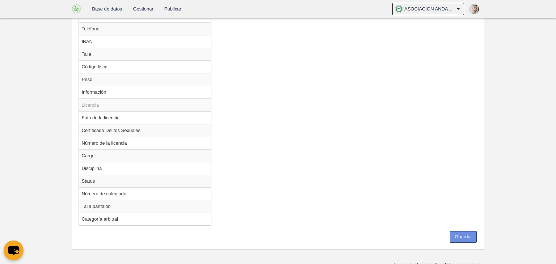 The height and width of the screenshot is (264, 556). I want to click on td: Disciplina, so click(145, 168).